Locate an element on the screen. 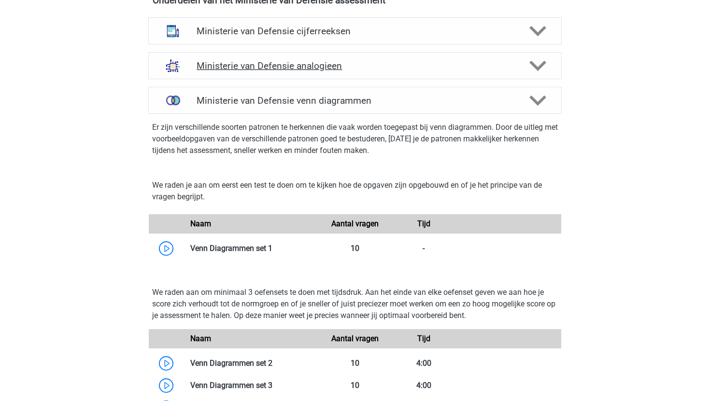 The image size is (710, 401). h4: Ministerie van Defensie analogieen is located at coordinates (355, 66).